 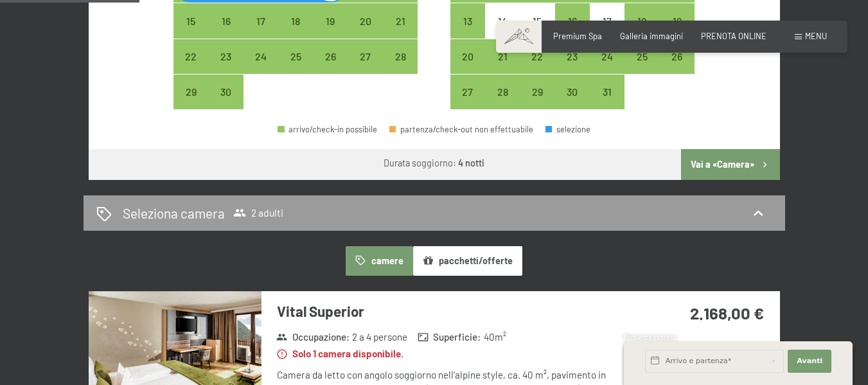 I want to click on button: Avanti, so click(x=809, y=361).